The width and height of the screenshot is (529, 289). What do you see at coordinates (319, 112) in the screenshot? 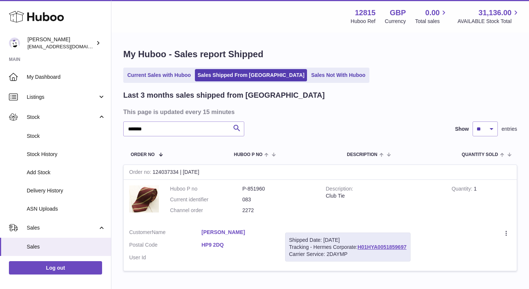
I see `h3: This page is updated every 15 minutes` at bounding box center [319, 112].